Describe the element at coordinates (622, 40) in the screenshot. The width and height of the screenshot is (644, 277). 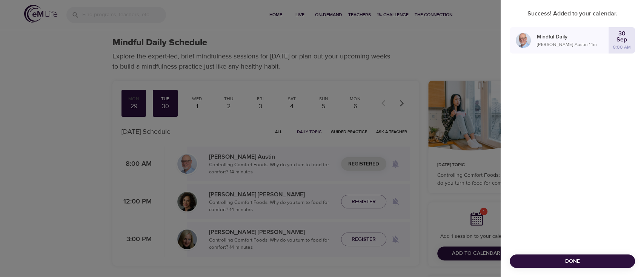
I see `p: Sep` at that location.